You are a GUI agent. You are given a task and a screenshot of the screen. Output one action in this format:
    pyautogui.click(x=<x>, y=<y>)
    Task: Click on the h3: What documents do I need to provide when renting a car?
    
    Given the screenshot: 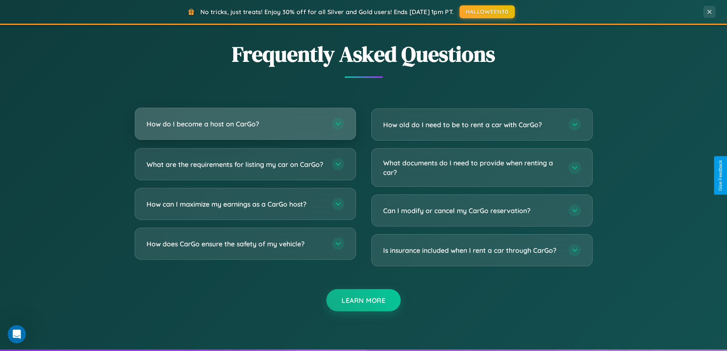 What is the action you would take?
    pyautogui.click(x=472, y=167)
    